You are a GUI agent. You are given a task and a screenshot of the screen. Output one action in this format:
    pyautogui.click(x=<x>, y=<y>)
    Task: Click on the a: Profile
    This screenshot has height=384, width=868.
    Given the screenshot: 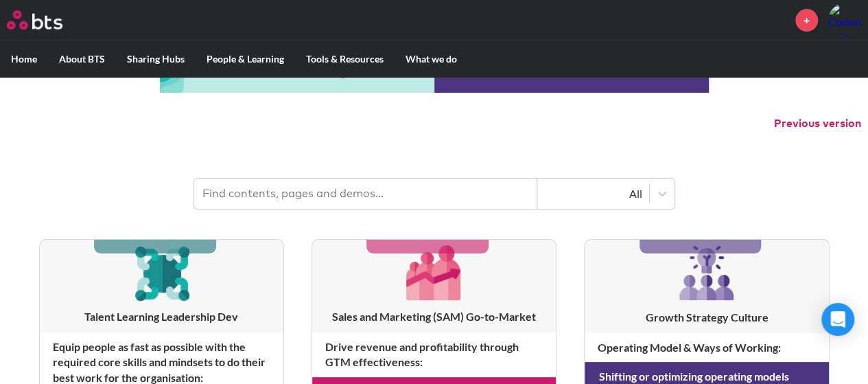 What is the action you would take?
    pyautogui.click(x=845, y=20)
    